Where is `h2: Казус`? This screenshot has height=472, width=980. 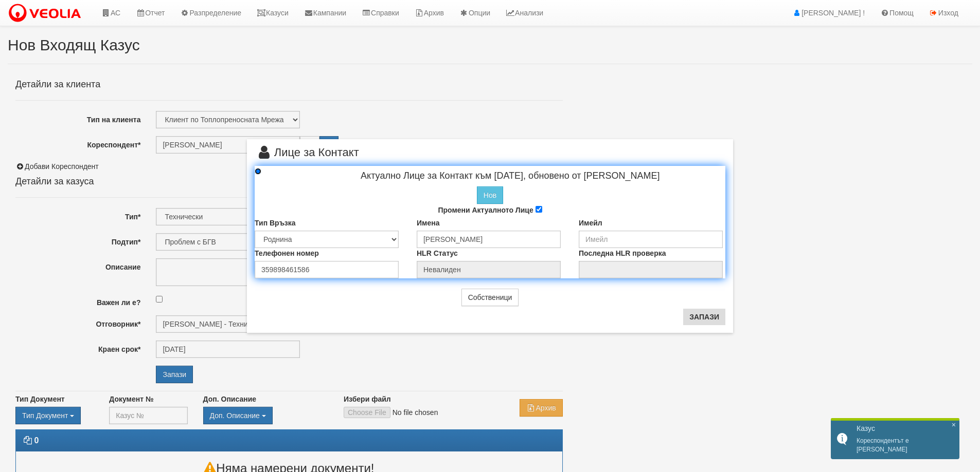
h2: Казус is located at coordinates (905, 428).